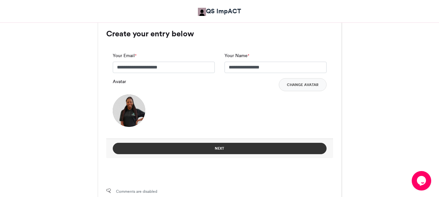 This screenshot has width=439, height=197. I want to click on img: QS ImpACT QS ImpACT, so click(202, 12).